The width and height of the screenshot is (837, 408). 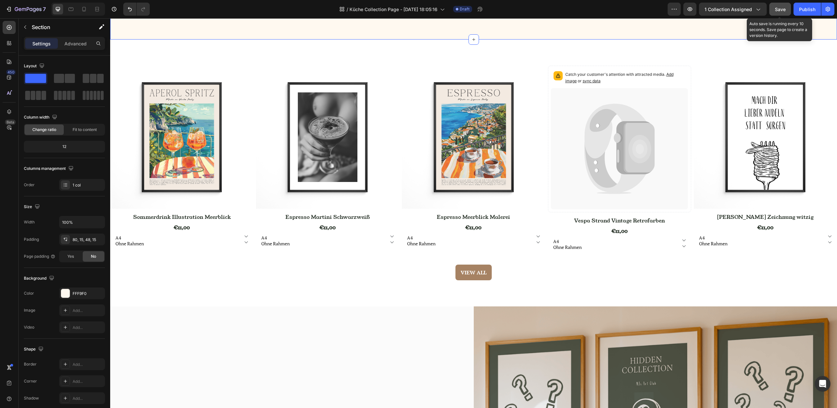 What do you see at coordinates (363, 254) in the screenshot?
I see `div: VIEW ALL` at bounding box center [363, 254].